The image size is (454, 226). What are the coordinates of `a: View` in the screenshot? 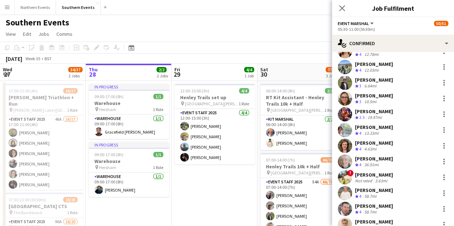 It's located at (11, 34).